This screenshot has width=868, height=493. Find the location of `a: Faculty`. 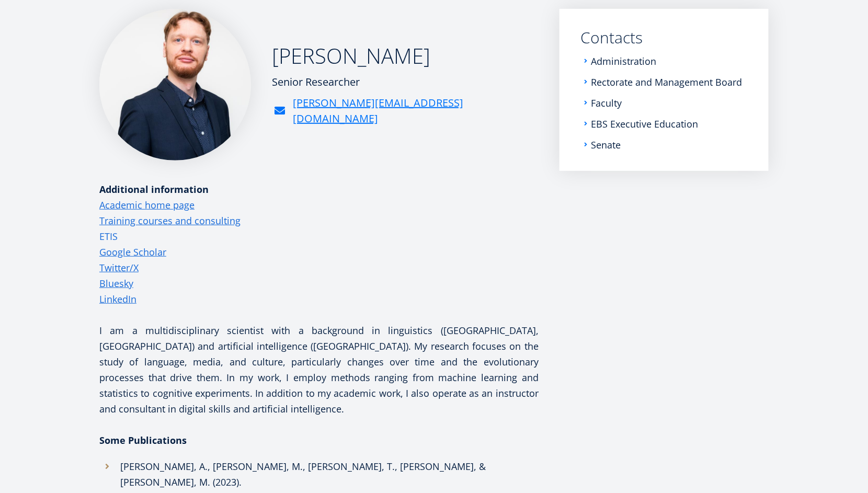

a: Faculty is located at coordinates (606, 103).